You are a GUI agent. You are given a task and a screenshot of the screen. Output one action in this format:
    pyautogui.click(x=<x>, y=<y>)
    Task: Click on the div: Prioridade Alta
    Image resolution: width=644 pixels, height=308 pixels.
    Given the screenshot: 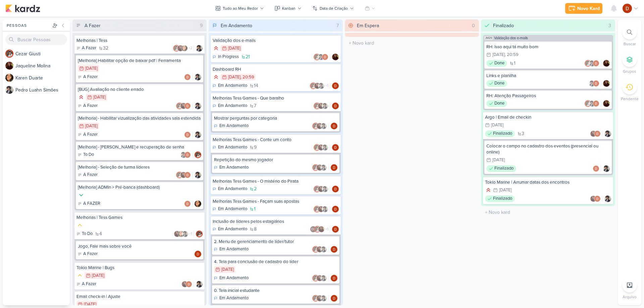 What is the action you would take?
    pyautogui.click(x=216, y=77)
    